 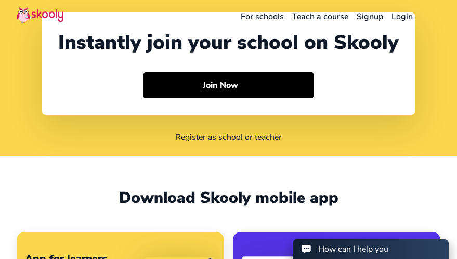 What do you see at coordinates (228, 198) in the screenshot?
I see `div: Download Skooly mobile app` at bounding box center [228, 198].